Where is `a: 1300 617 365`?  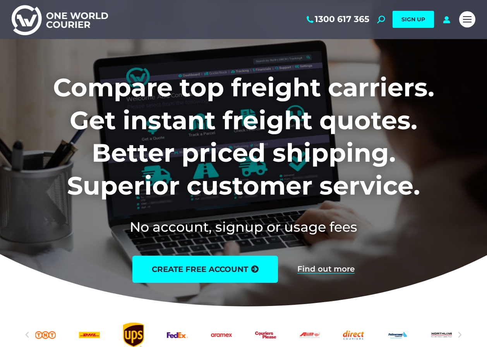 a: 1300 617 365 is located at coordinates (337, 19).